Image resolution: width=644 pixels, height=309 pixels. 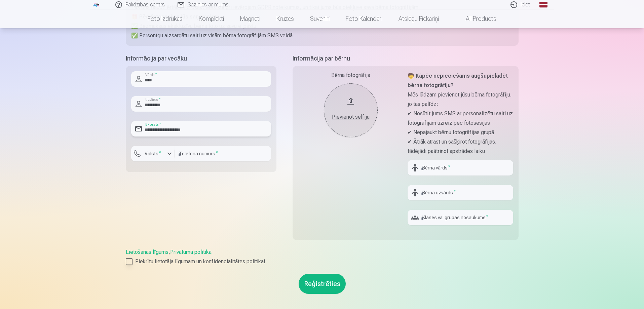 I want to click on a: All products, so click(x=476, y=19).